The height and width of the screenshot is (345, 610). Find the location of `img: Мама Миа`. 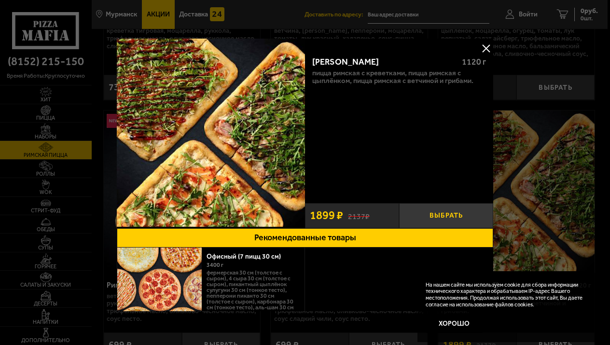

img: Мама Миа is located at coordinates (211, 133).